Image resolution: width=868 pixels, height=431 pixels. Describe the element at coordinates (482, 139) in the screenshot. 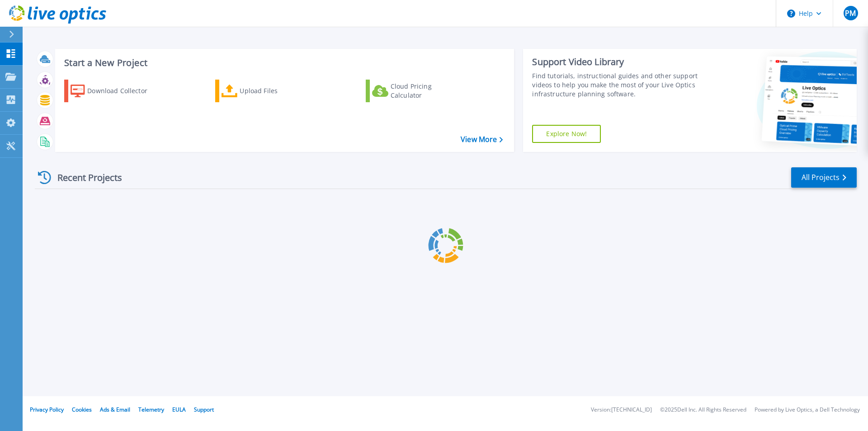

I see `a: View More` at that location.